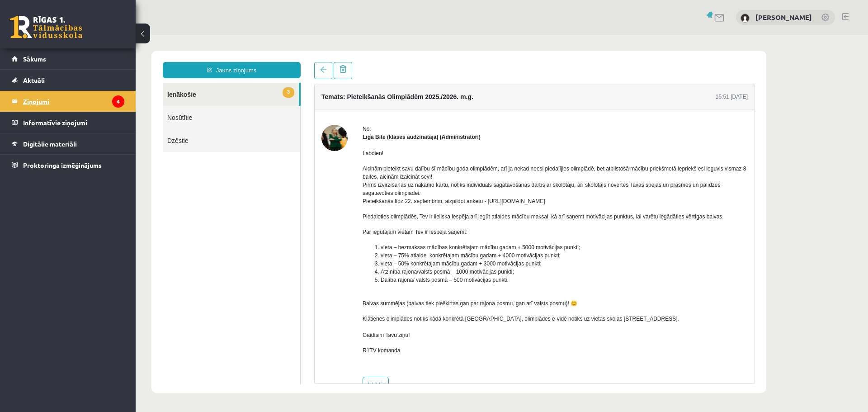 The image size is (868, 412). I want to click on a: Ziņojumi4, so click(68, 102).